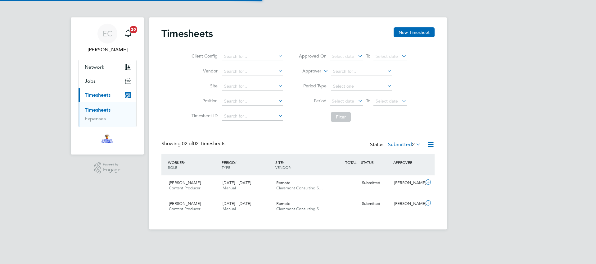  Describe the element at coordinates (341, 117) in the screenshot. I see `button: Filter` at that location.